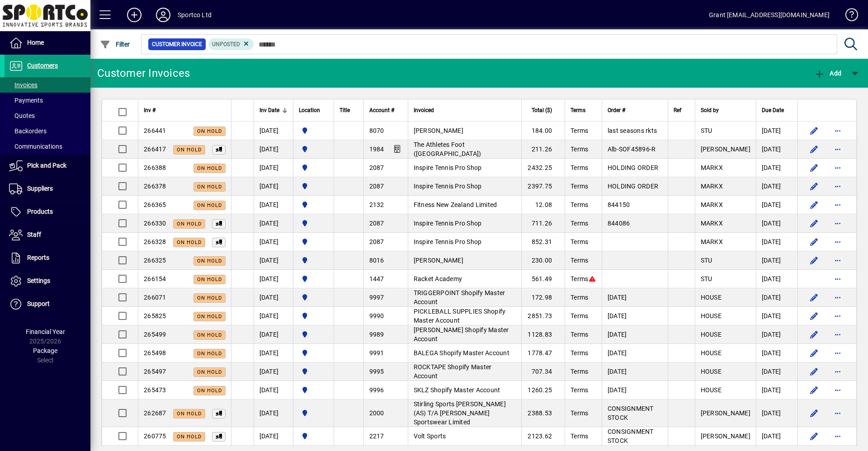 The image size is (868, 451). Describe the element at coordinates (274, 110) in the screenshot. I see `div: Inv Date` at that location.